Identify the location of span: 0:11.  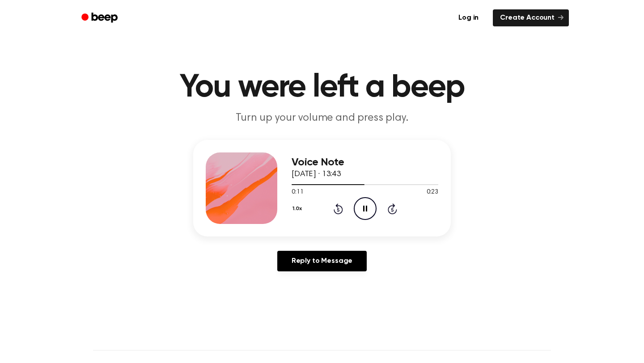
(297, 192).